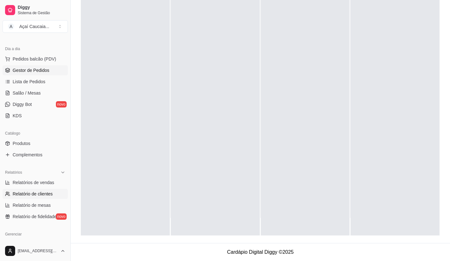  I want to click on a: Entregadoresnovo, so click(35, 244).